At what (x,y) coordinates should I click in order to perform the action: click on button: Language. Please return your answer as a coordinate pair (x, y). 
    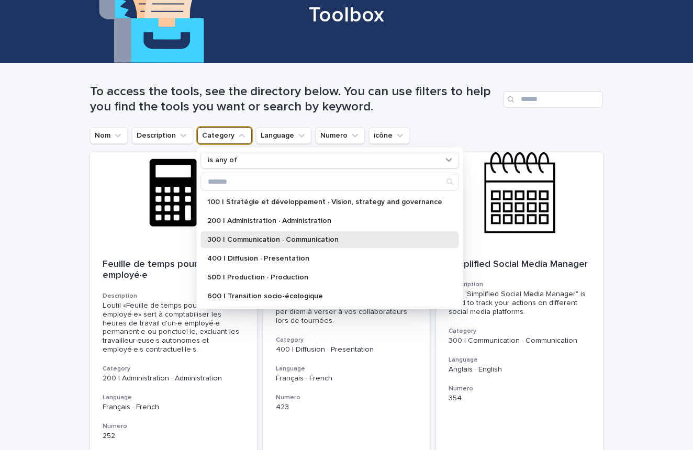
    Looking at the image, I should click on (284, 136).